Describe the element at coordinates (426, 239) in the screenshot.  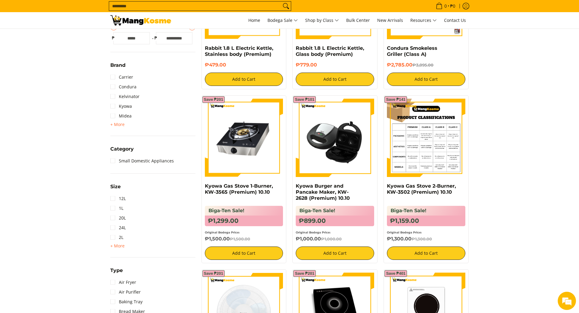
I see `h6: ₱1,300.00` at that location.